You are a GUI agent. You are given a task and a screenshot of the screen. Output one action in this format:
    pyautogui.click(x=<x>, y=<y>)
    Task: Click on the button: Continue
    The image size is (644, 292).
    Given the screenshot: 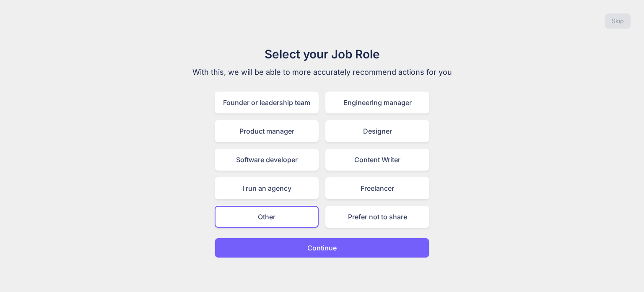 What is the action you would take?
    pyautogui.click(x=322, y=248)
    